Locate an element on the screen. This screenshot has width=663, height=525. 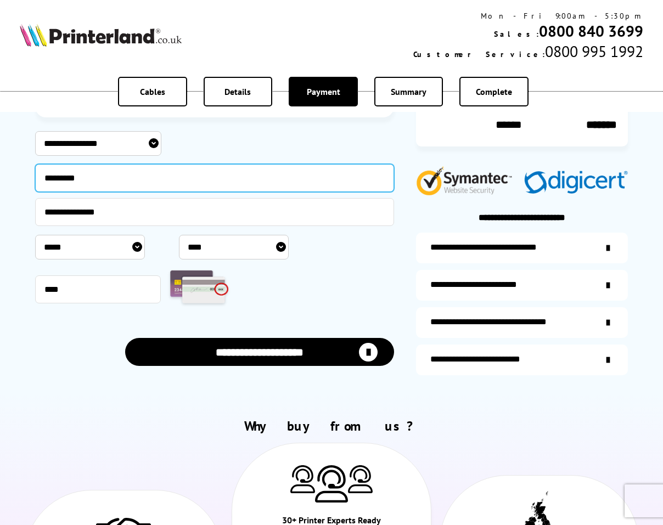
span: Sales: is located at coordinates (517, 34).